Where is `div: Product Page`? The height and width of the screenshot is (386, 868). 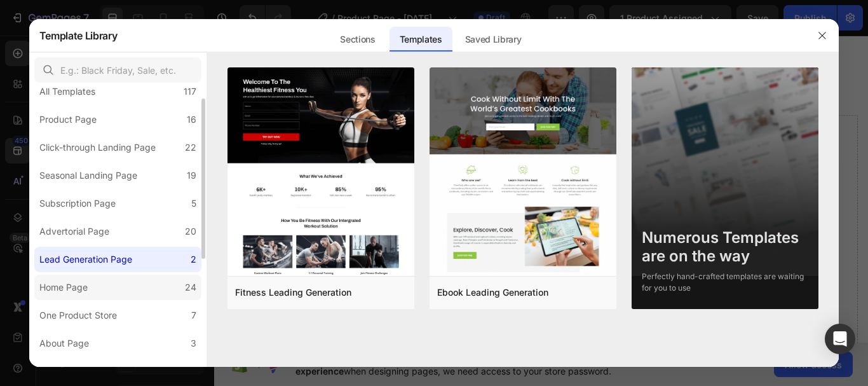
div: Product Page is located at coordinates (68, 120).